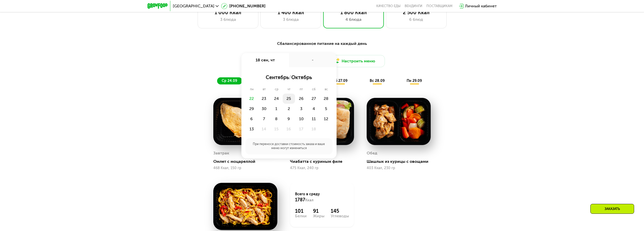 The height and width of the screenshot is (231, 644). Describe the element at coordinates (326, 89) in the screenshot. I see `div: вс` at that location.